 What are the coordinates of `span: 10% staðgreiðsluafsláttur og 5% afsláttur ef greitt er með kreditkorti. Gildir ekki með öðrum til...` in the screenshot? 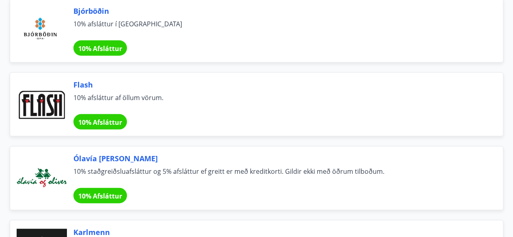 It's located at (278, 176).